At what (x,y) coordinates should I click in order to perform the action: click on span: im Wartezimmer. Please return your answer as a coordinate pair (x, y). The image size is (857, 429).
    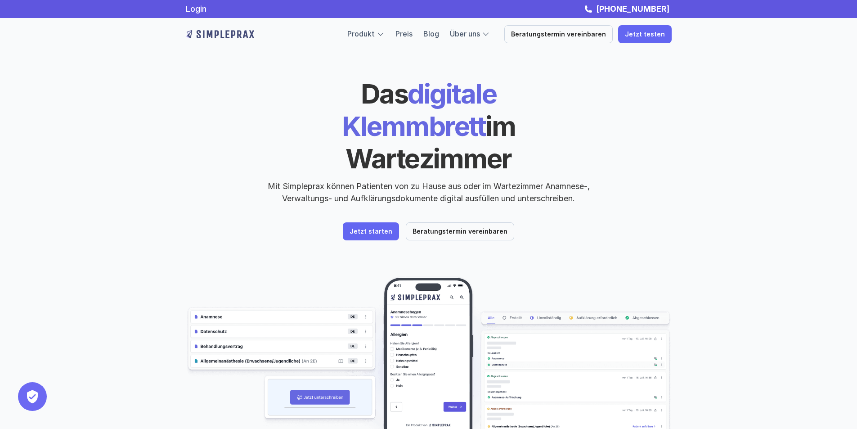
    Looking at the image, I should click on (433, 142).